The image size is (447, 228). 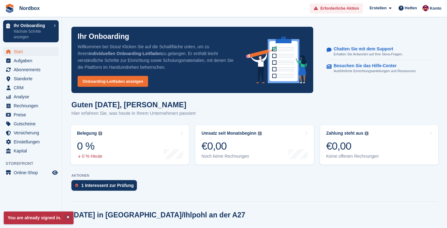 What do you see at coordinates (32, 172) in the screenshot?
I see `span: Online-Shop` at bounding box center [32, 172].